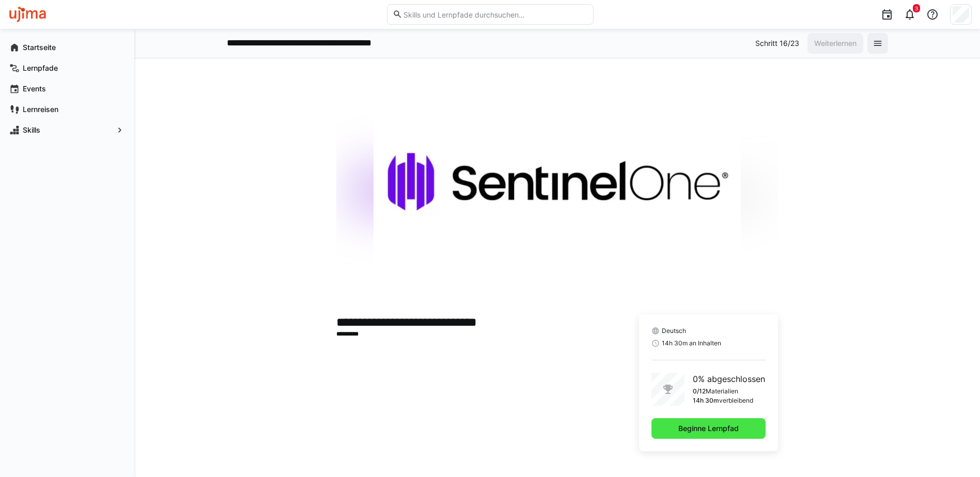 The width and height of the screenshot is (980, 477). I want to click on p: Materialien, so click(721, 391).